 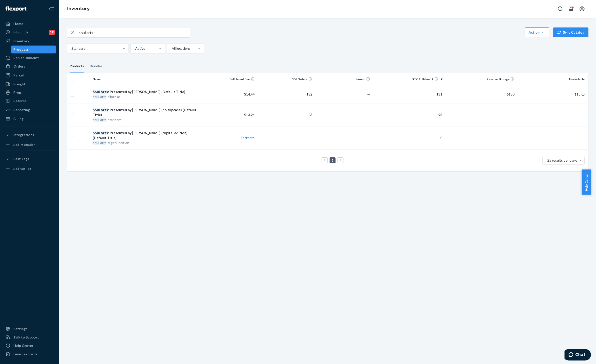 I want to click on div: Bundles, so click(x=96, y=66).